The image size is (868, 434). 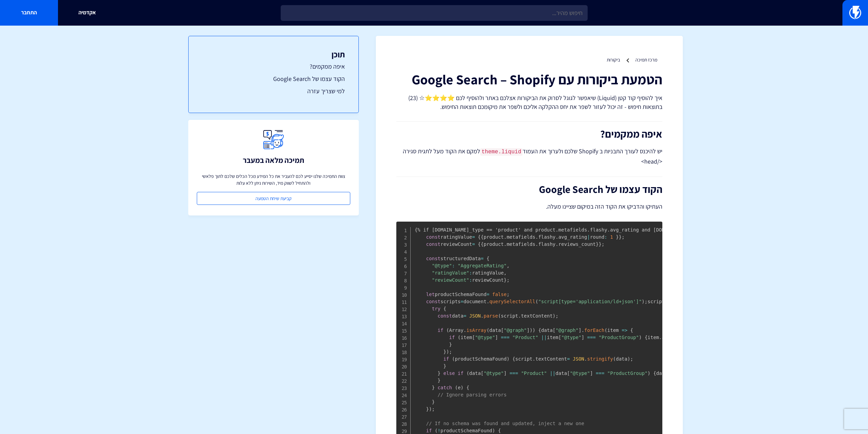 I want to click on span: "@graph", so click(x=515, y=330).